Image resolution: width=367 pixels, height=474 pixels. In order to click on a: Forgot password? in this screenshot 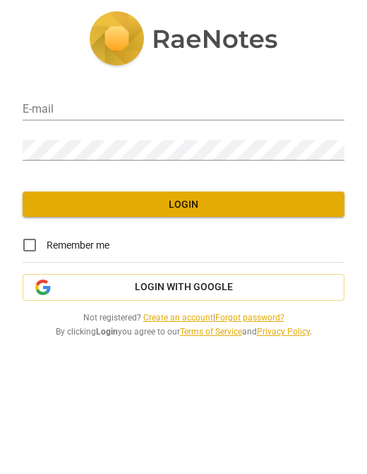, I will do `click(250, 318)`.